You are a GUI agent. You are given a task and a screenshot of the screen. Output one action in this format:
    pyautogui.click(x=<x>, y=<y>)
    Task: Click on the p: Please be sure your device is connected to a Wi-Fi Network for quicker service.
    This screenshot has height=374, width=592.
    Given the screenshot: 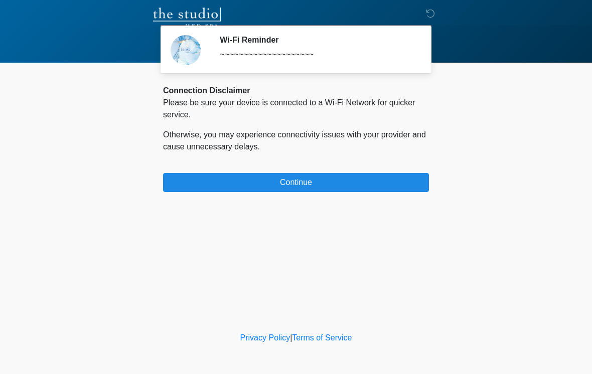 What is the action you would take?
    pyautogui.click(x=296, y=109)
    